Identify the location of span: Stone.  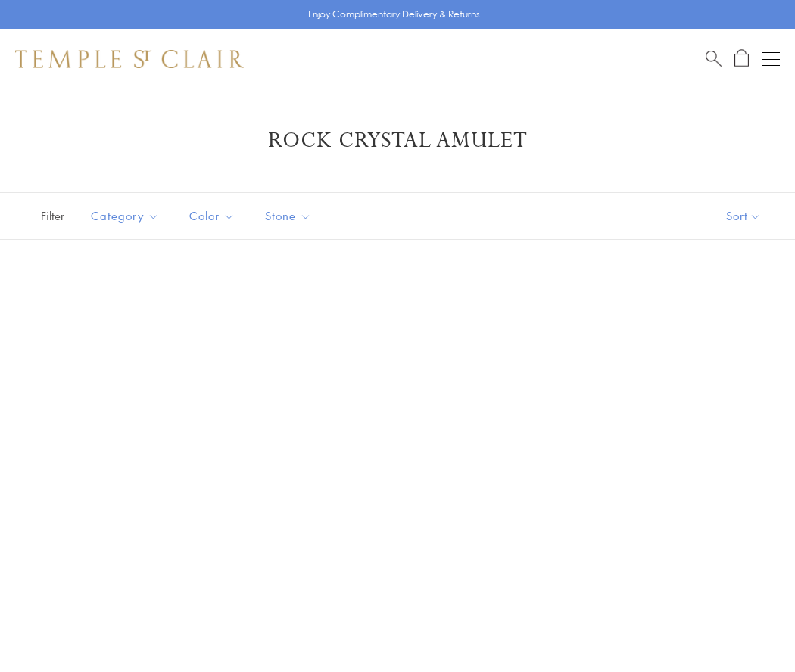
(290, 216).